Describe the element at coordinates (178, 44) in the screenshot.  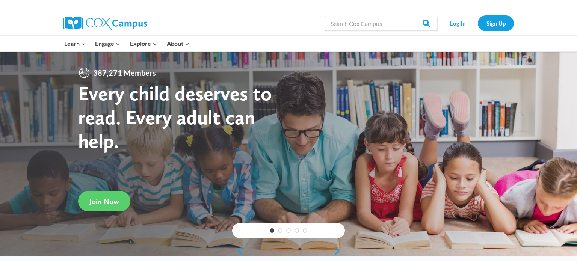
I see `span: About` at that location.